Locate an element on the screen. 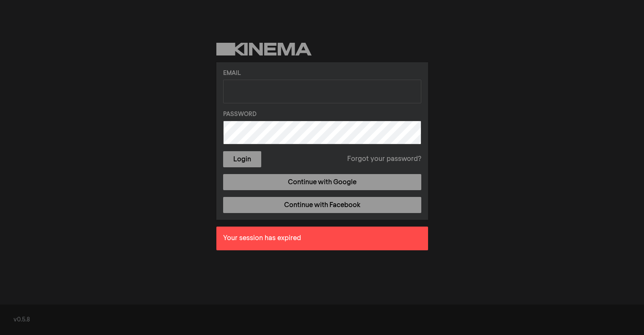  div: v0.5.8 is located at coordinates (322, 320).